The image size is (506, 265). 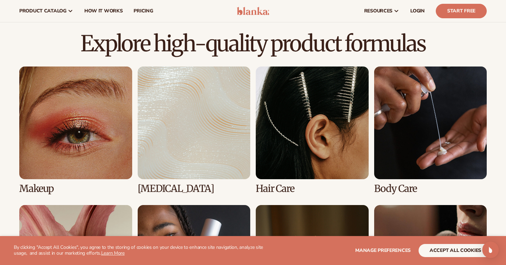 I want to click on h3: Body Care, so click(x=431, y=188).